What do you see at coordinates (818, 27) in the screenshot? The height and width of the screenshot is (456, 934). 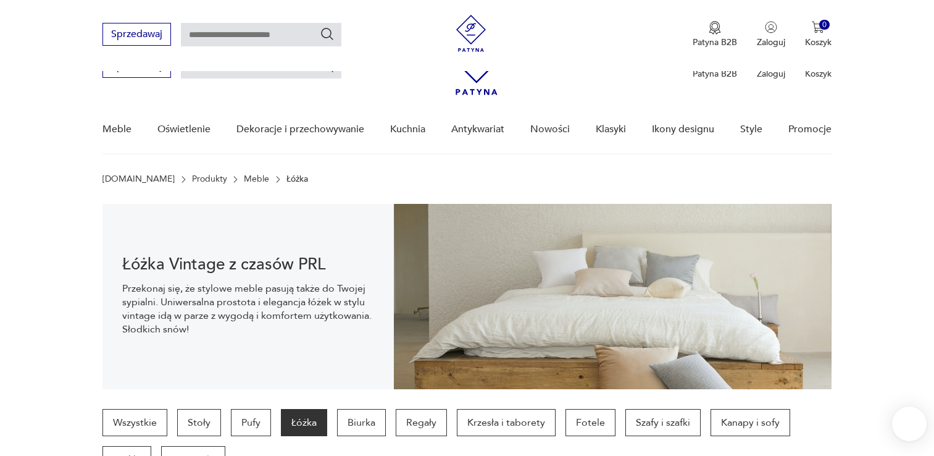 I see `img: Ikona koszyka` at bounding box center [818, 27].